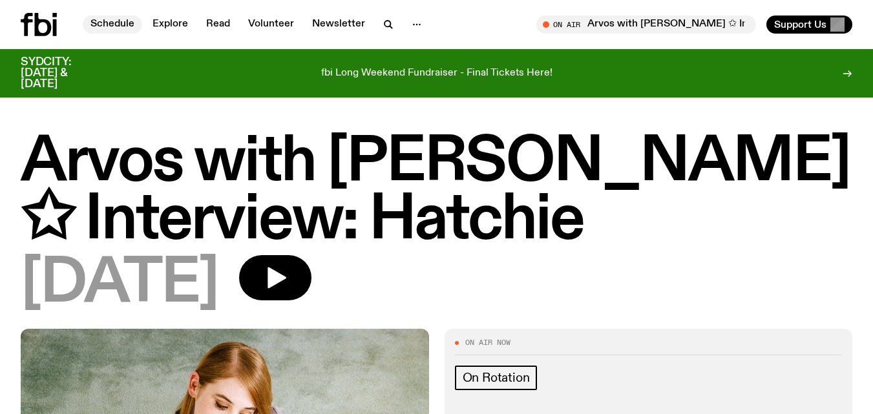  What do you see at coordinates (488, 343) in the screenshot?
I see `span: On Air Now` at bounding box center [488, 343].